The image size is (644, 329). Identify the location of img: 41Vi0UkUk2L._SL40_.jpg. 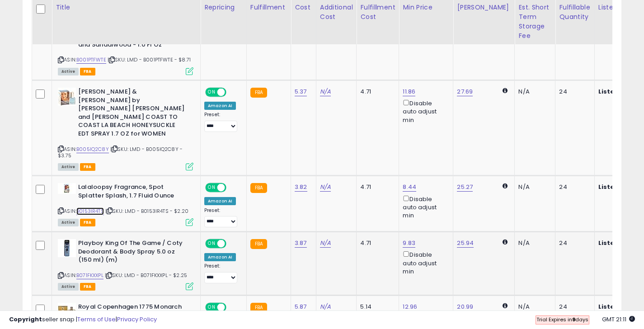
(67, 97).